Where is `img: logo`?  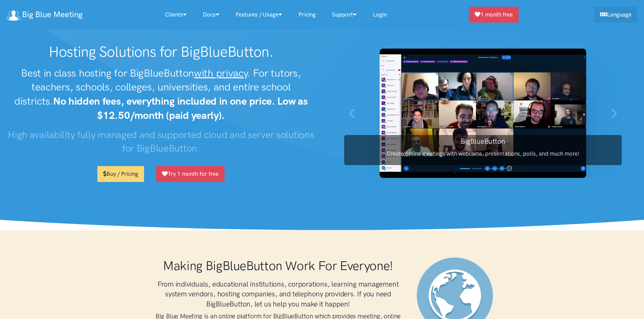
img: logo is located at coordinates (13, 15).